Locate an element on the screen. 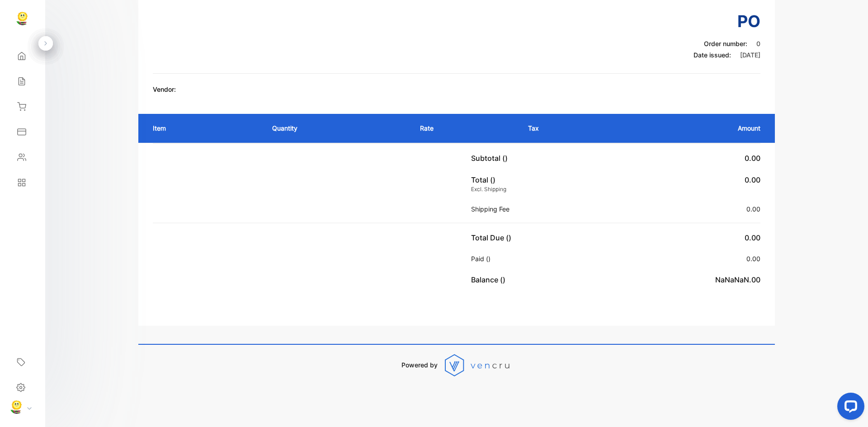 The width and height of the screenshot is (868, 427). p: Vendor: is located at coordinates (164, 89).